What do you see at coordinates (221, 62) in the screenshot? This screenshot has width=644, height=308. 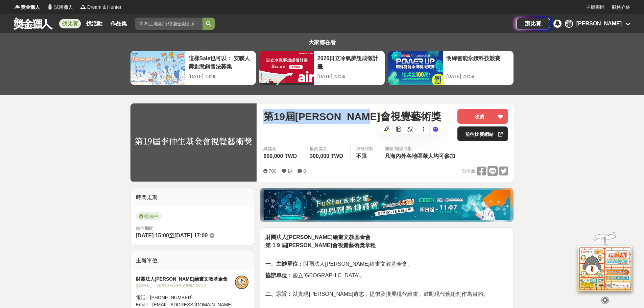 I see `div: 這樣Sale也可以： 安聯人壽創意銷售法募集` at bounding box center [221, 62].